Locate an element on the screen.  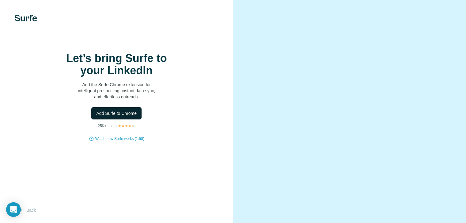
p: Add the Surfe Chrome extension for intelligent prospecting, instant data sync, and effortless out... is located at coordinates (116, 91).